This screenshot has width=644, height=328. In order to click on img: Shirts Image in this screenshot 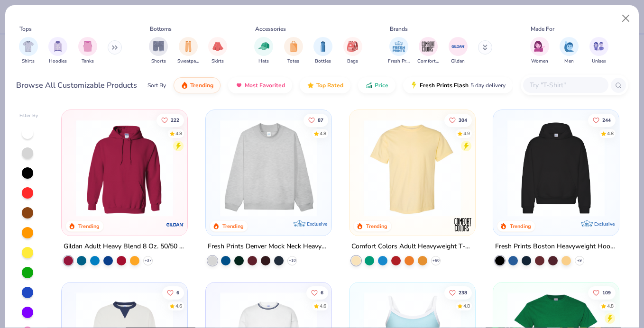, I will do `click(28, 46)`.